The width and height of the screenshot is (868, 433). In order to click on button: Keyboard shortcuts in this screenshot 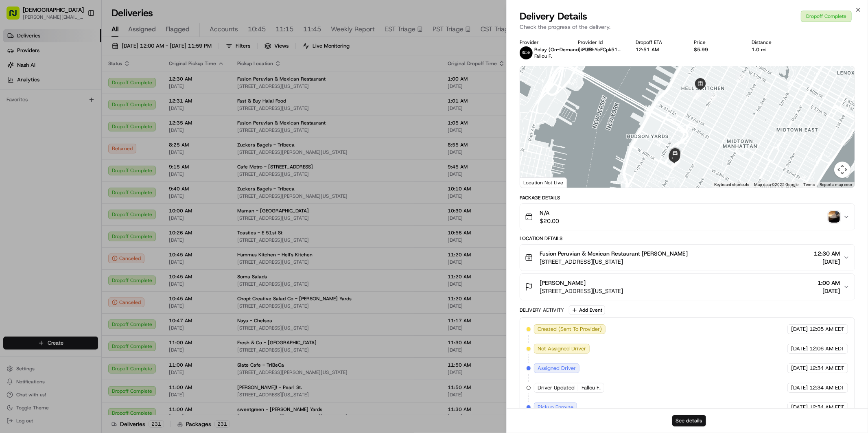, I will do `click(732, 185)`.